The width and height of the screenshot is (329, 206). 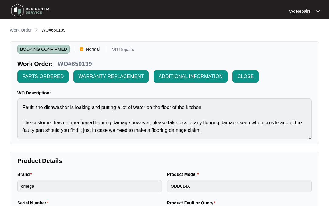 I want to click on input: Brand, so click(x=89, y=187).